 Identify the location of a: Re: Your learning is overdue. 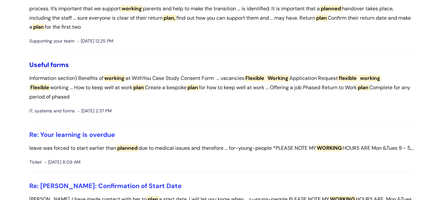
(72, 135).